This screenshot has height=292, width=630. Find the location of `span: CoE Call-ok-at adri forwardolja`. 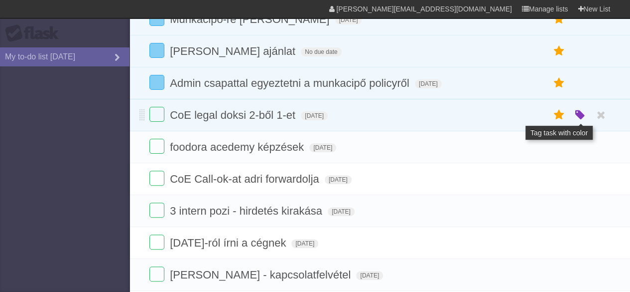

span: CoE Call-ok-at adri forwardolja is located at coordinates (246, 178).